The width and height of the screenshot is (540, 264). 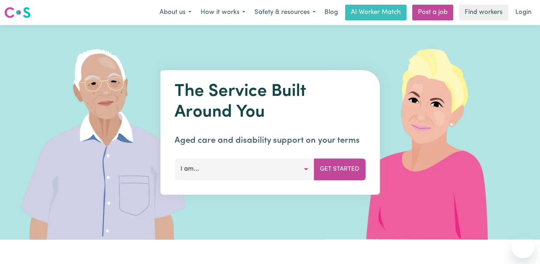 I want to click on p: Aged care and disability support on your terms, so click(x=270, y=140).